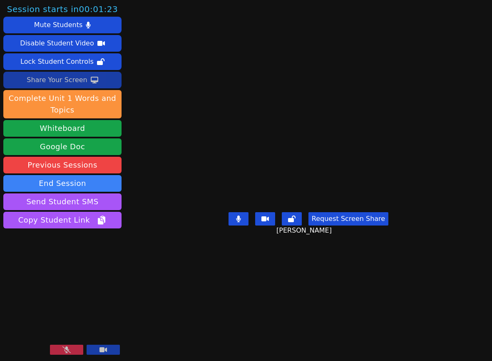 Image resolution: width=492 pixels, height=361 pixels. I want to click on button: Send Student SMS, so click(62, 201).